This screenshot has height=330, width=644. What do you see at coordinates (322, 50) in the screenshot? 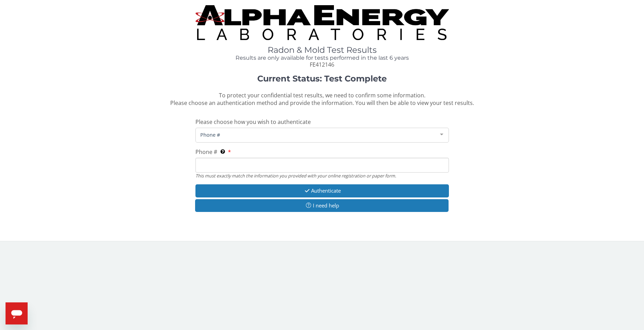
I see `h1: Radon & Mold Test Results` at bounding box center [322, 50].